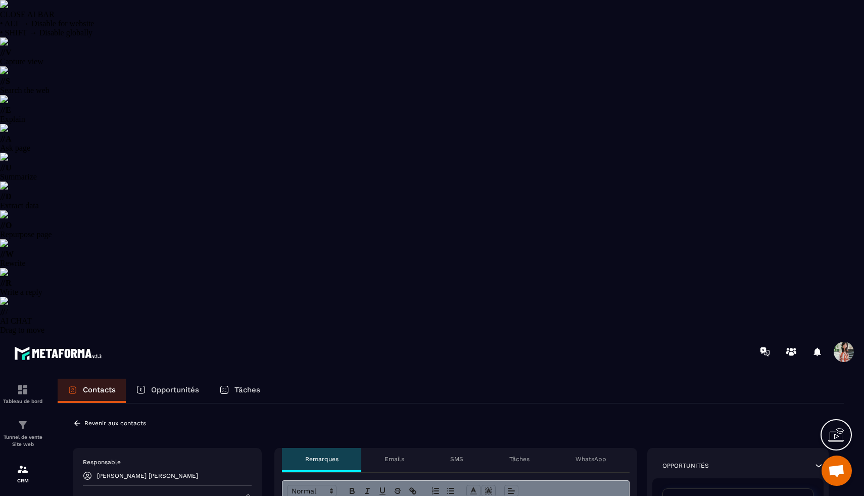 The image size is (864, 496). What do you see at coordinates (239, 391) in the screenshot?
I see `a: Tâches` at bounding box center [239, 391].